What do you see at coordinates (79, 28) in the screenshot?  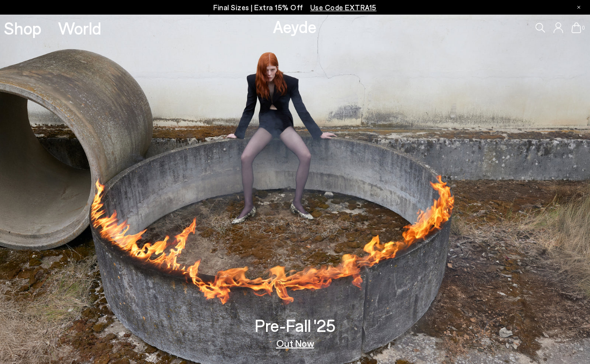 I see `a: World` at bounding box center [79, 28].